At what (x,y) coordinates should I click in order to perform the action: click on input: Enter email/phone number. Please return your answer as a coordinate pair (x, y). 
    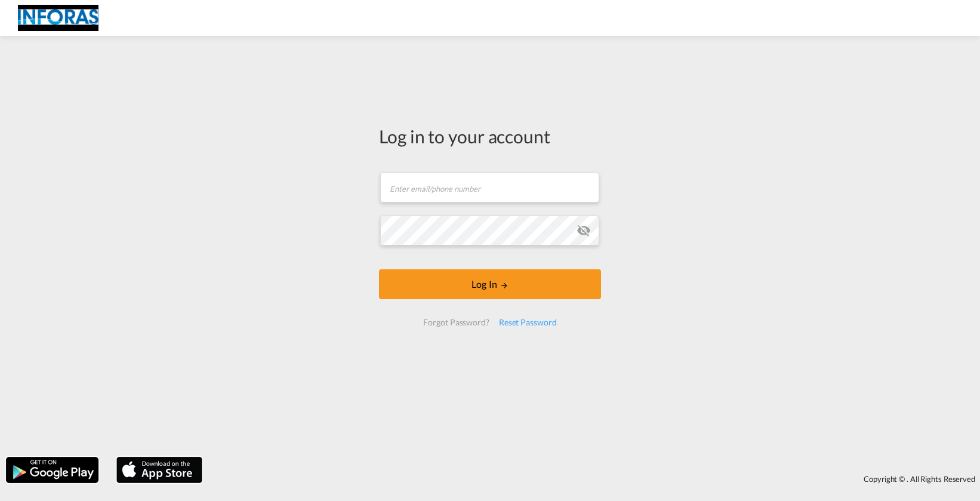
    Looking at the image, I should click on (489, 187).